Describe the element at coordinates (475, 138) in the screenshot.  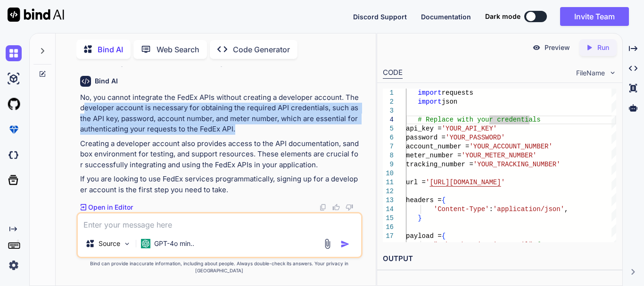
I see `span: 'YOUR_PASSWORD'` at that location.